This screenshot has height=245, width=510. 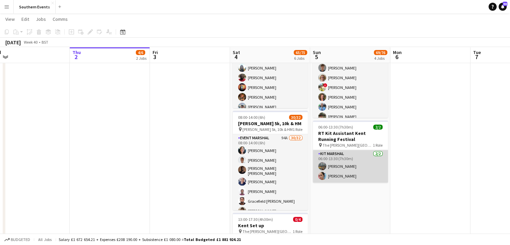 I want to click on span: 30/32, so click(x=296, y=117).